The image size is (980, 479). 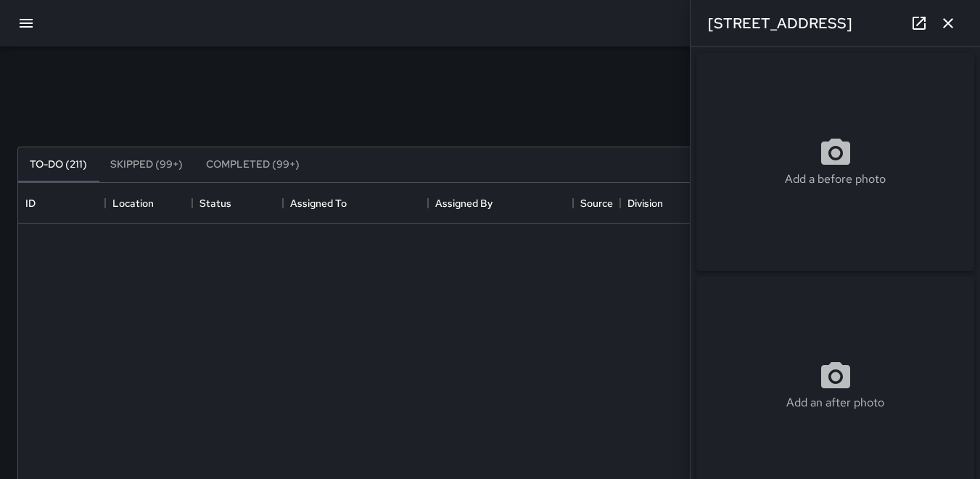 What do you see at coordinates (58, 165) in the screenshot?
I see `button: To-Do (211)` at bounding box center [58, 165].